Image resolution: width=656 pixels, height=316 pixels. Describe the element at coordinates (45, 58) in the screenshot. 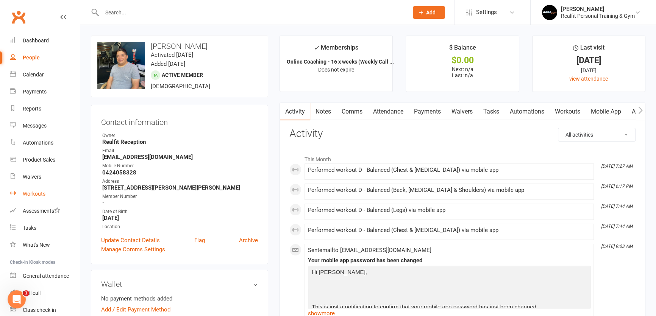

I see `a: People` at that location.